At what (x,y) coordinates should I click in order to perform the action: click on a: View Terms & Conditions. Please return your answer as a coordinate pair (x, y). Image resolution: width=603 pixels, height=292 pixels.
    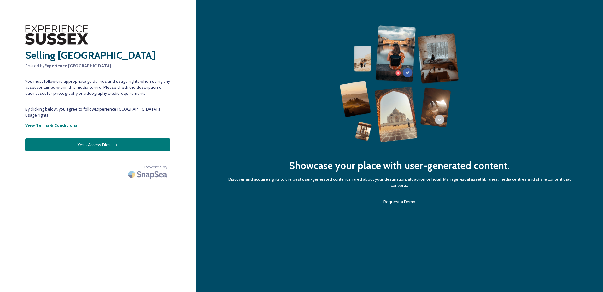
    Looking at the image, I should click on (98, 125).